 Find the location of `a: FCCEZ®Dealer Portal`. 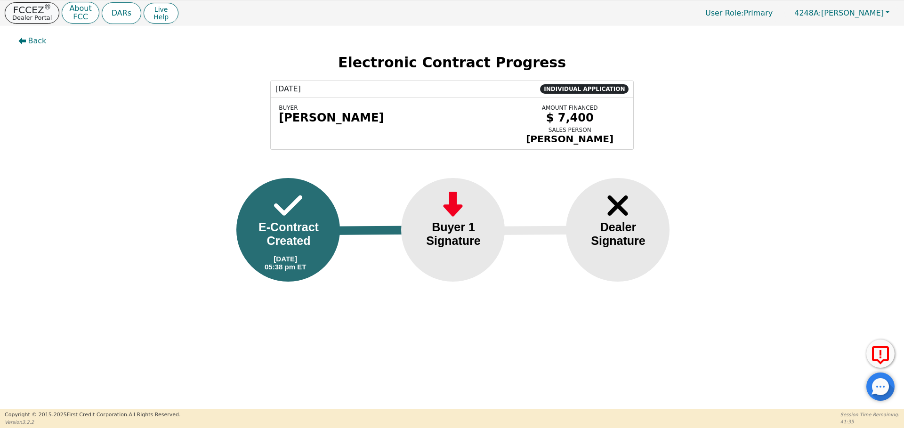

a: FCCEZ®Dealer Portal is located at coordinates (32, 13).